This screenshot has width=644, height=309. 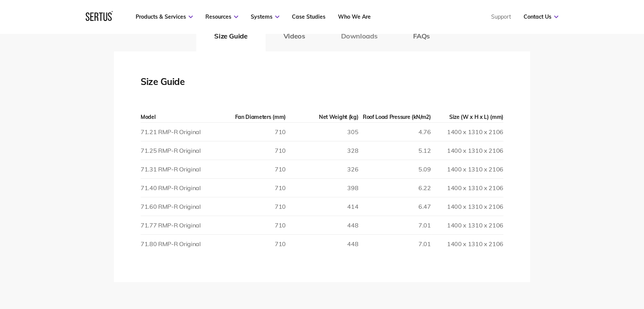 I want to click on a: Products & Services, so click(x=164, y=17).